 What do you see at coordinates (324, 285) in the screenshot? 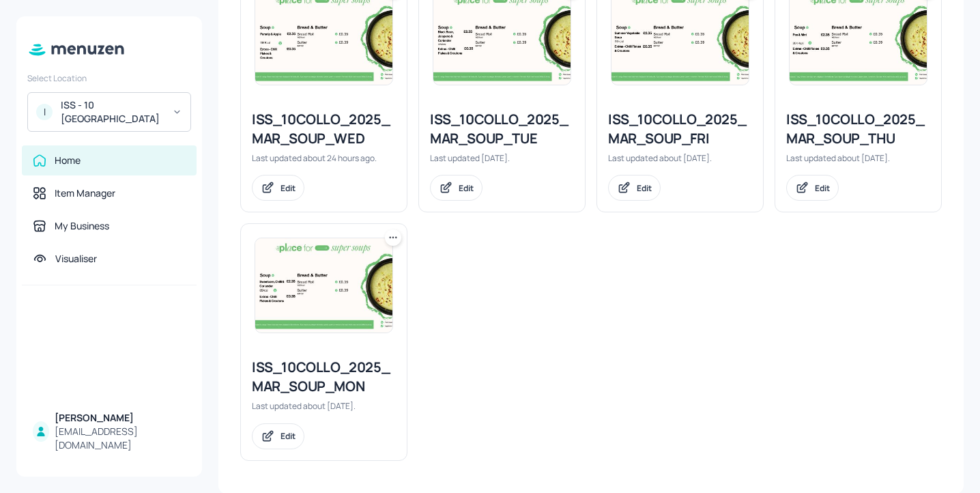
I see `img: 2025-07-21-1753092881332bd8klnyqh3v.jpeg` at bounding box center [324, 285].